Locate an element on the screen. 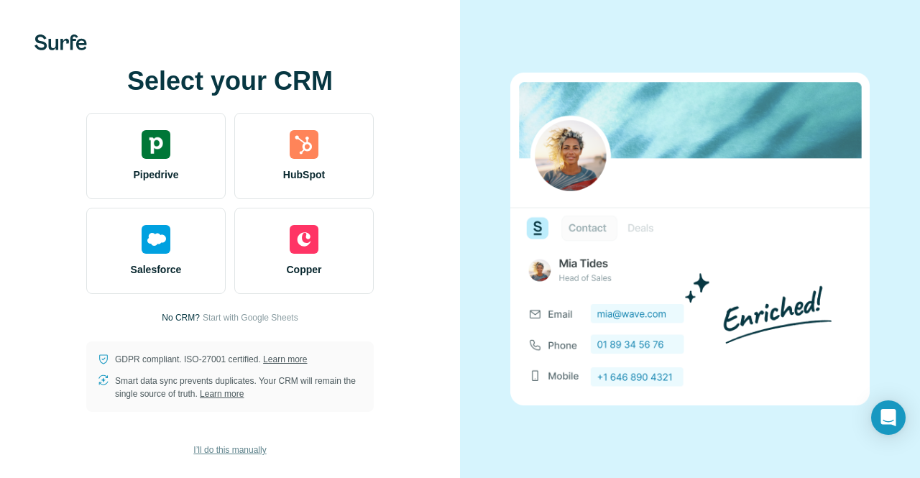  span: Salesforce is located at coordinates (156, 270).